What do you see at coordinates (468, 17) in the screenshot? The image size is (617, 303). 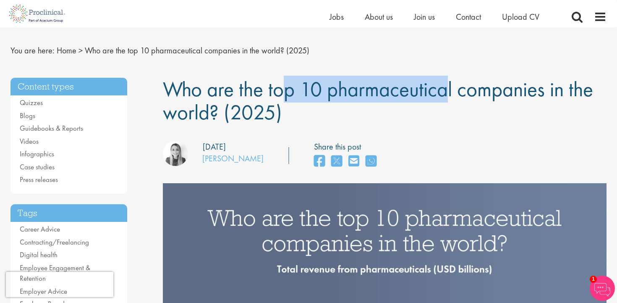 I see `a: Contact` at bounding box center [468, 17].